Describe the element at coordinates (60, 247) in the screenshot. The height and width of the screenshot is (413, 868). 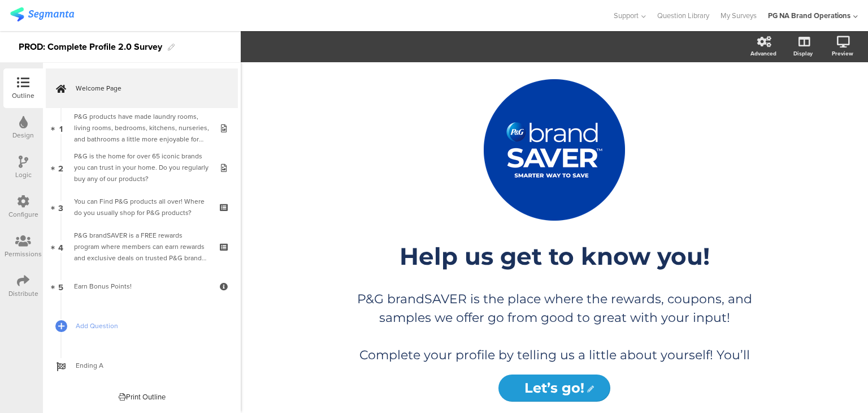
I see `span: 4` at that location.